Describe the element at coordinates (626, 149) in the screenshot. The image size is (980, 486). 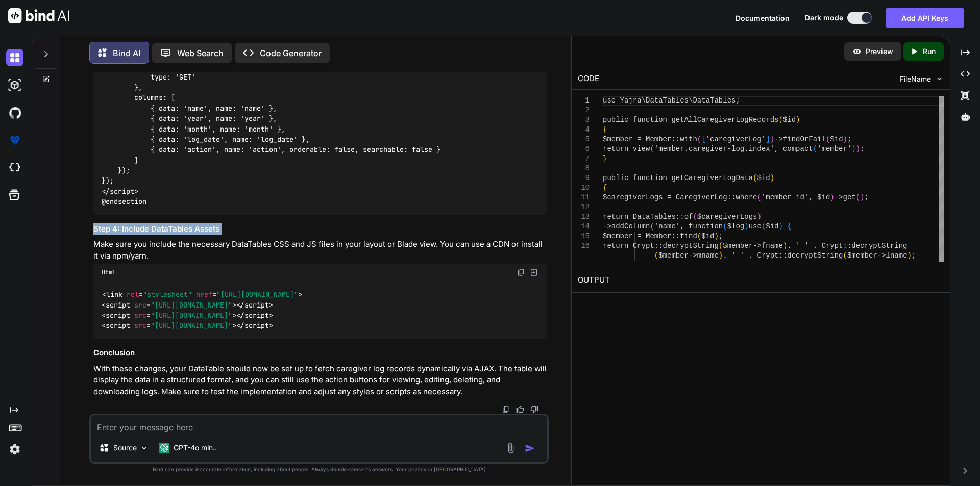
I see `span: return view` at that location.